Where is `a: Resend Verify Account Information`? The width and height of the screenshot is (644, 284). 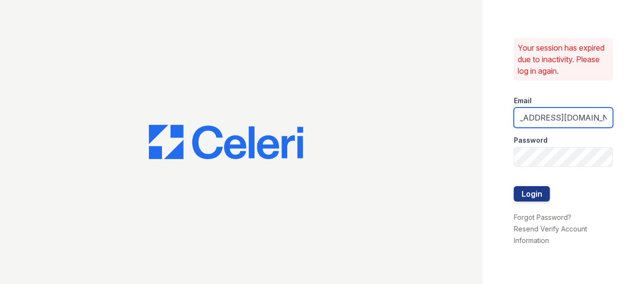
a: Resend Verify Account Information is located at coordinates (551, 234).